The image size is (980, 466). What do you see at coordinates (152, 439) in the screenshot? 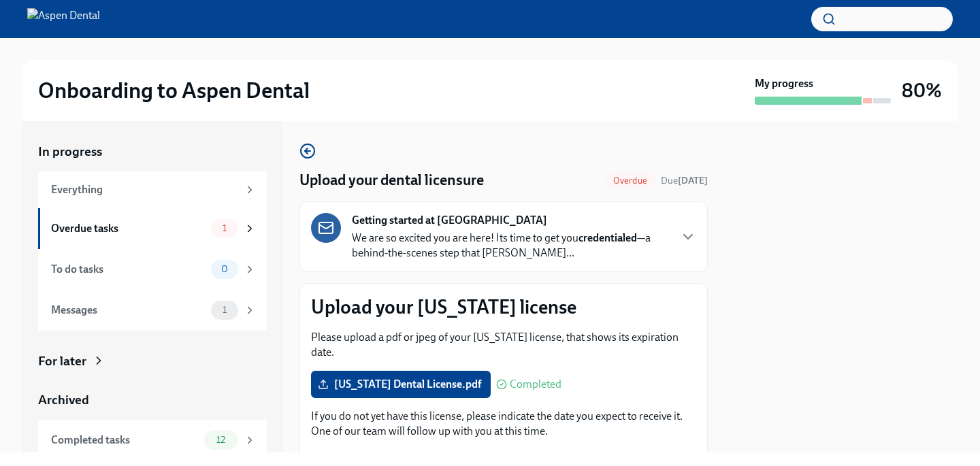
I see `a: Completed tasks12` at bounding box center [152, 439].